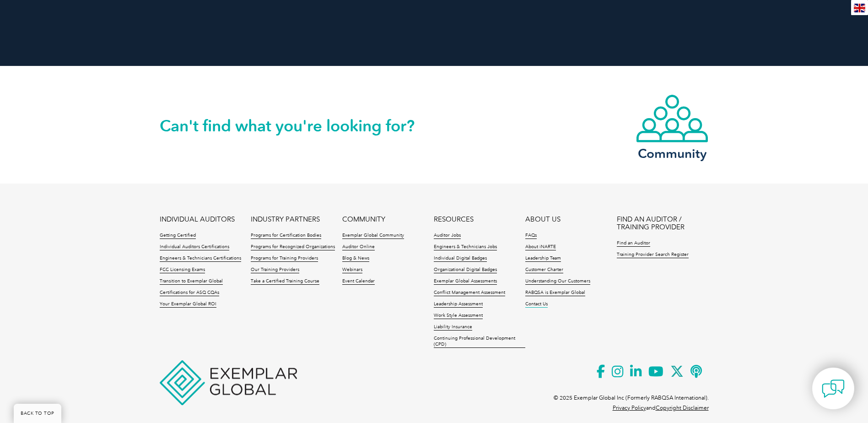 The height and width of the screenshot is (423, 868). Describe the element at coordinates (188, 304) in the screenshot. I see `a: Your Exemplar Global ROI` at that location.